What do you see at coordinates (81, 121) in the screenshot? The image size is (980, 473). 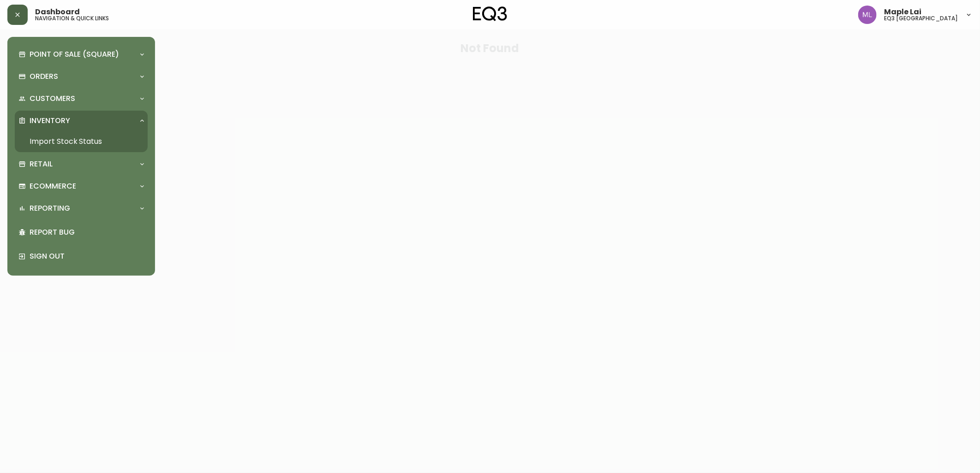 I see `div: Inventory` at bounding box center [81, 121].